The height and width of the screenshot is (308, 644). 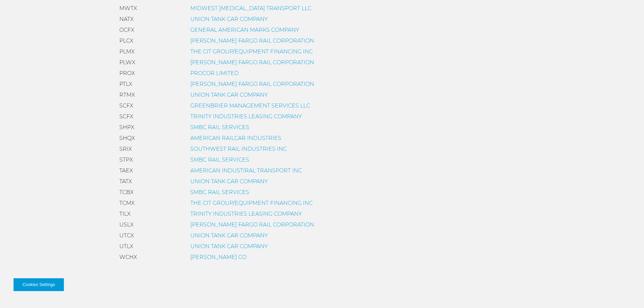 I want to click on span: TILX, so click(x=125, y=214).